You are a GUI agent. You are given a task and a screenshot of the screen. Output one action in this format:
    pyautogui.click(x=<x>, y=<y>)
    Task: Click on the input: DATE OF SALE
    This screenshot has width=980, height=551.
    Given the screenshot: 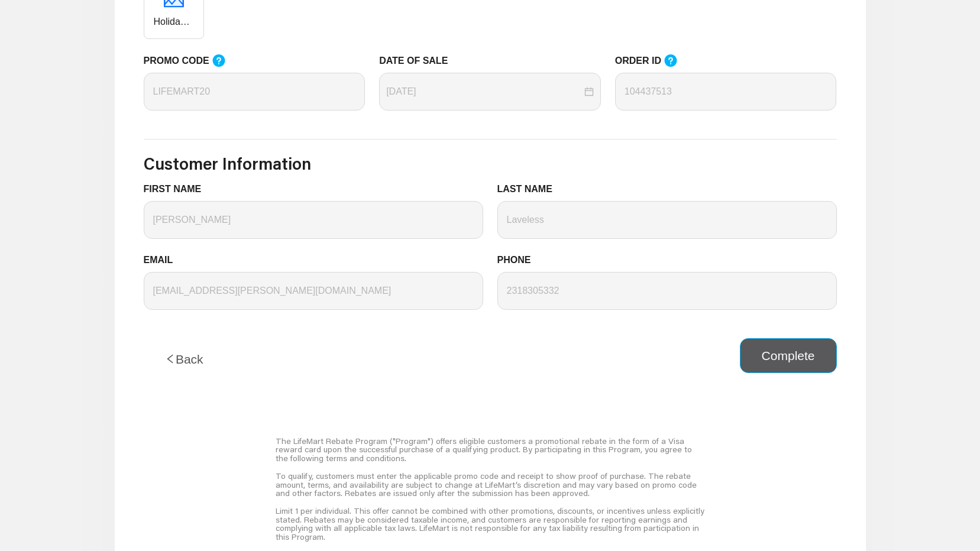 What is the action you would take?
    pyautogui.click(x=484, y=92)
    